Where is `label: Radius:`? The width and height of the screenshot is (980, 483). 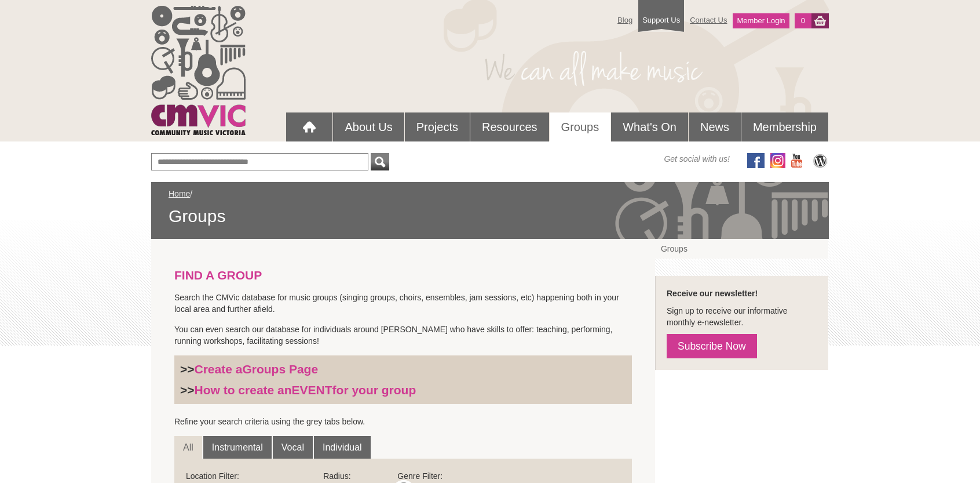
label: Radius: is located at coordinates (355, 476).